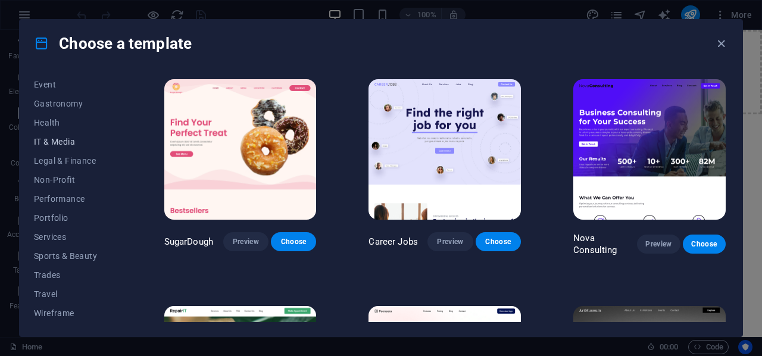 The height and width of the screenshot is (356, 762). Describe the element at coordinates (73, 275) in the screenshot. I see `span: Trades` at that location.